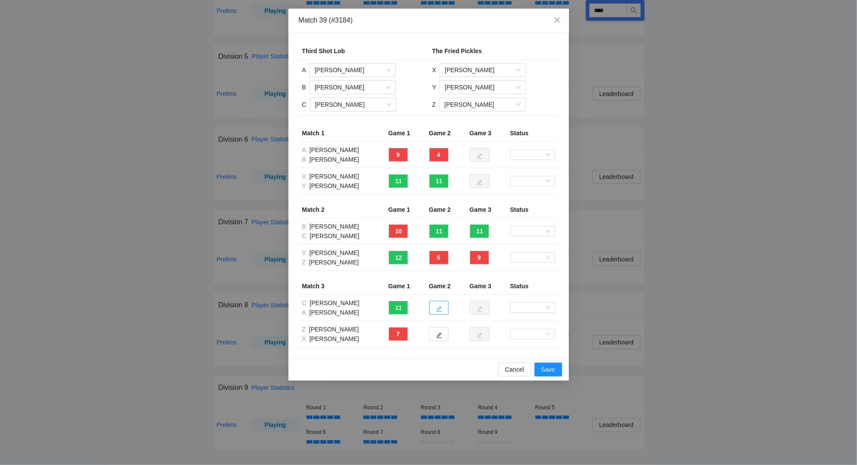  I want to click on button: Save, so click(548, 369).